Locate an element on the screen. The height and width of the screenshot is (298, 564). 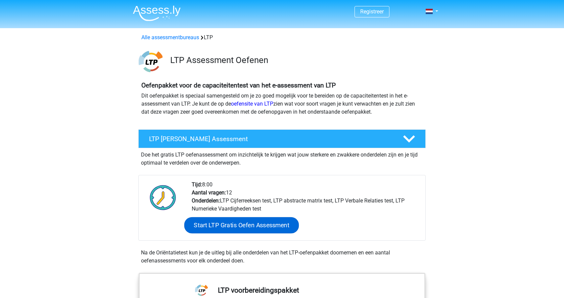
a: Registreer is located at coordinates (372, 11).